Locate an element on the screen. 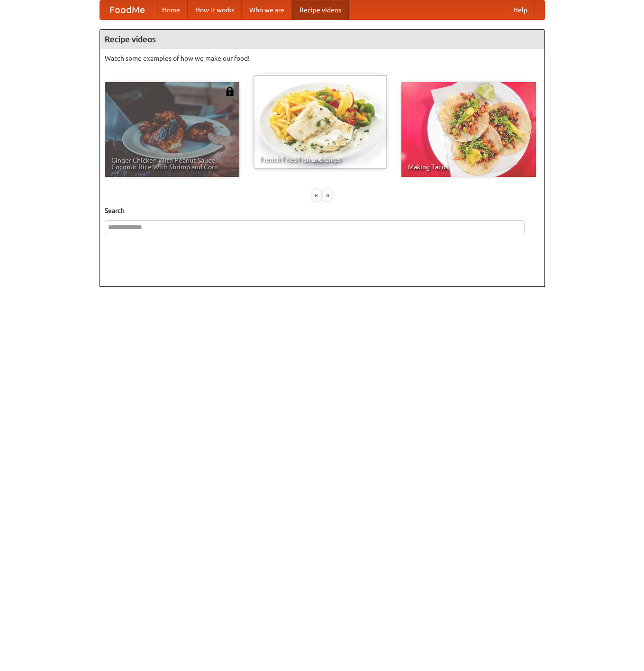  h4: Recipe videos is located at coordinates (322, 40).